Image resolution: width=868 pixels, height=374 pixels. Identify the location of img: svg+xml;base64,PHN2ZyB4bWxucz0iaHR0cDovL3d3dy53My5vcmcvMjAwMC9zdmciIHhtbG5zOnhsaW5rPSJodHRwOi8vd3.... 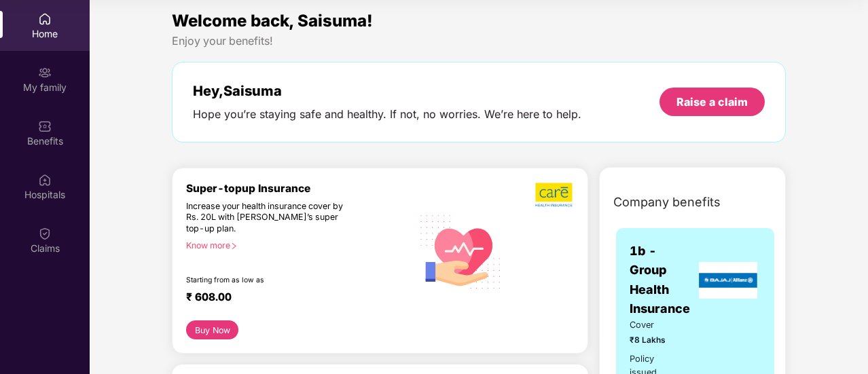
(461, 251).